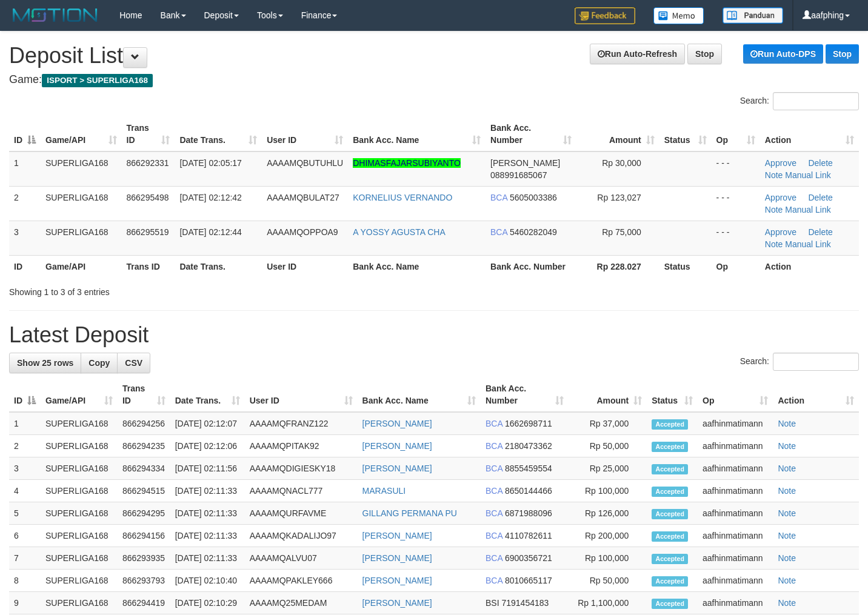 The width and height of the screenshot is (868, 615). I want to click on td: AAAAMQKADALIJO97, so click(301, 536).